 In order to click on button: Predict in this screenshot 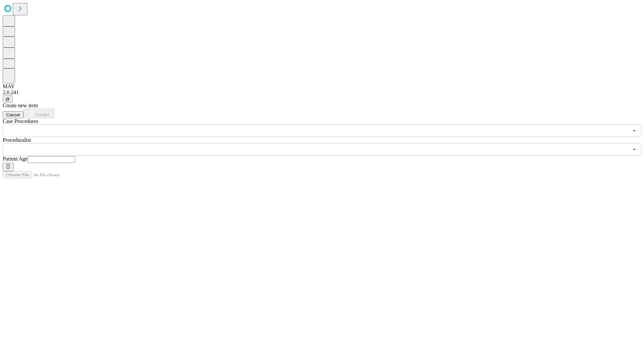, I will do `click(39, 113)`.